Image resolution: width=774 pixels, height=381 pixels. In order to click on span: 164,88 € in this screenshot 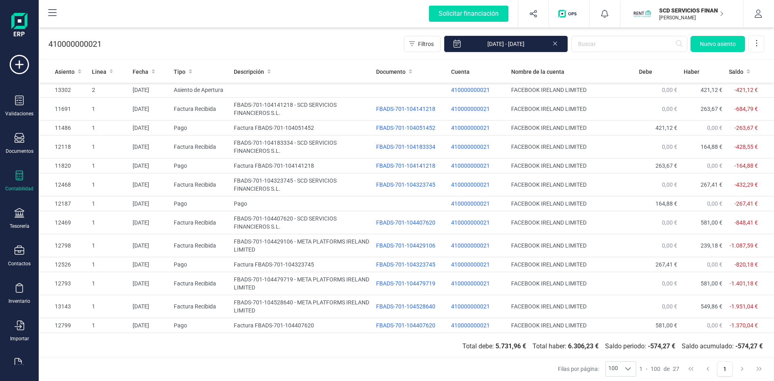, I will do `click(712, 147)`.